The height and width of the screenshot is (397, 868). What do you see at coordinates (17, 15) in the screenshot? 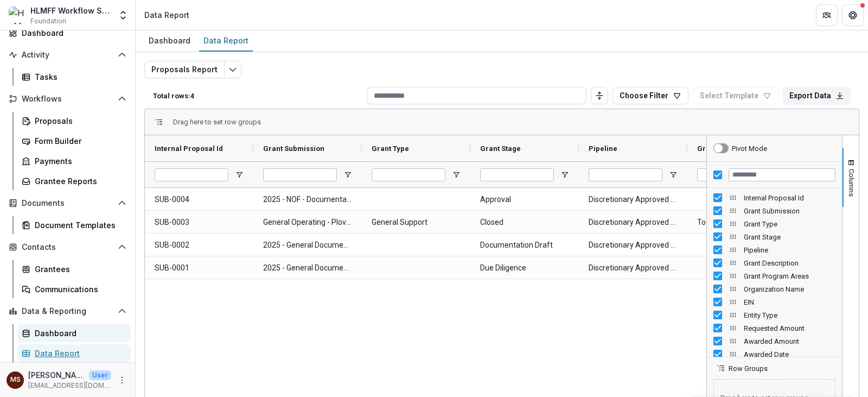
I see `img: HLMFF Workflow Sandbox` at bounding box center [17, 15].